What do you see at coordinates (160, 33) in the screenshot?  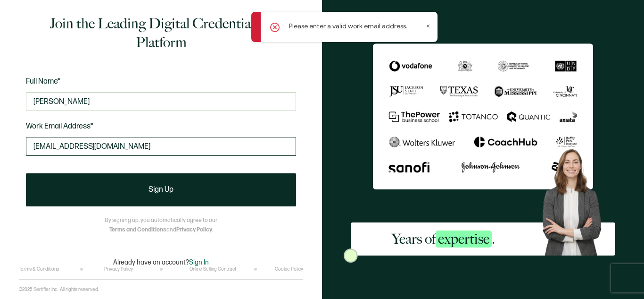 I see `h1: Join the Leading Digital Credentialing Platform` at bounding box center [160, 33].